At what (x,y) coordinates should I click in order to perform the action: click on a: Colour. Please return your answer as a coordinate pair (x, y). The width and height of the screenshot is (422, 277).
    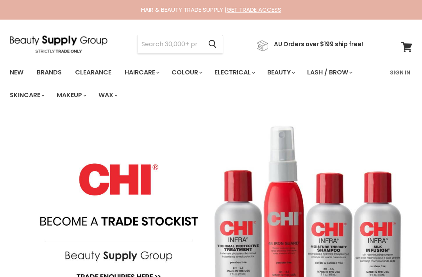
    Looking at the image, I should click on (187, 72).